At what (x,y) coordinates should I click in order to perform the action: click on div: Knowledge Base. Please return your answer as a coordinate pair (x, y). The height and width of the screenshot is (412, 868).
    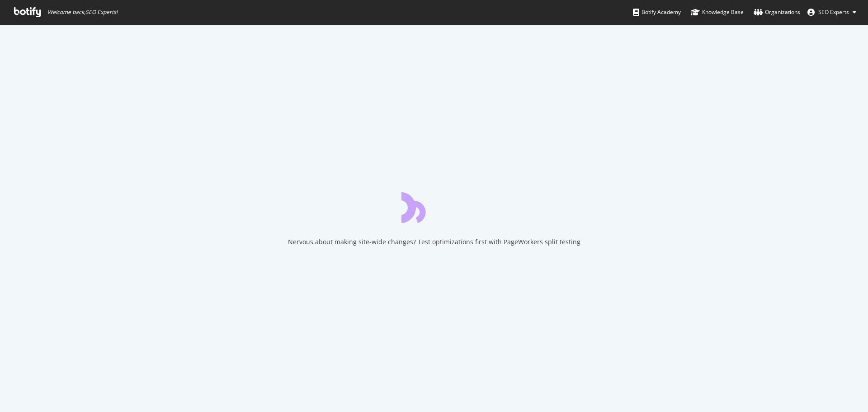
    Looking at the image, I should click on (717, 12).